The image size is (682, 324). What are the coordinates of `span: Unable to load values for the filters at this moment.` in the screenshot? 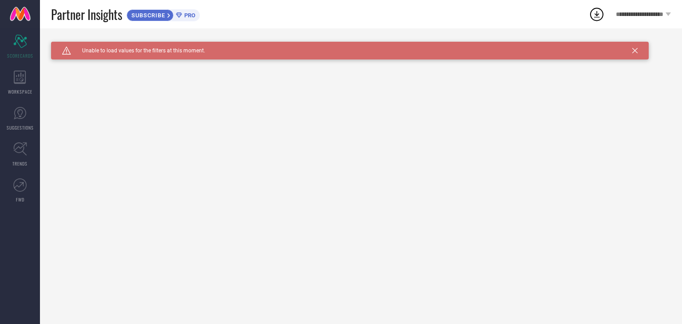 It's located at (138, 51).